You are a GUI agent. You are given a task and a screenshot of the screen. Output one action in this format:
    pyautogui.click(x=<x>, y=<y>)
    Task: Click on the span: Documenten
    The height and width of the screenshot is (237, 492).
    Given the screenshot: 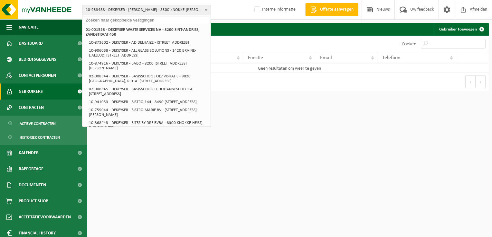 What is the action you would take?
    pyautogui.click(x=32, y=185)
    